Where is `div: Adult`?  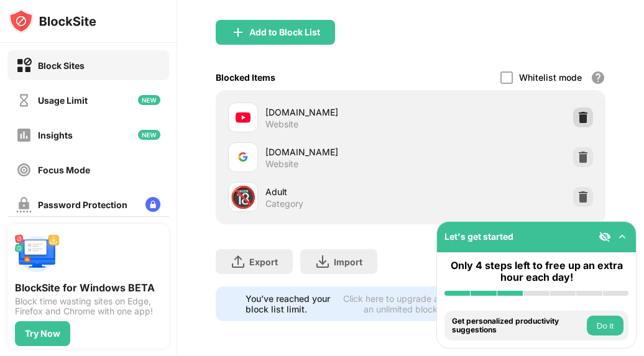
div: Adult is located at coordinates (338, 191).